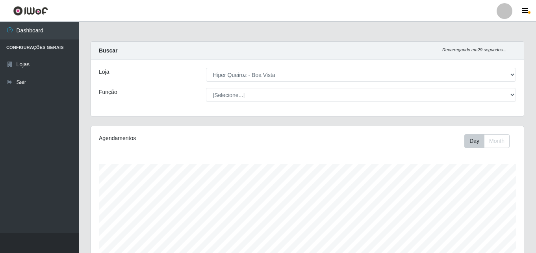  I want to click on strong: Buscar, so click(108, 50).